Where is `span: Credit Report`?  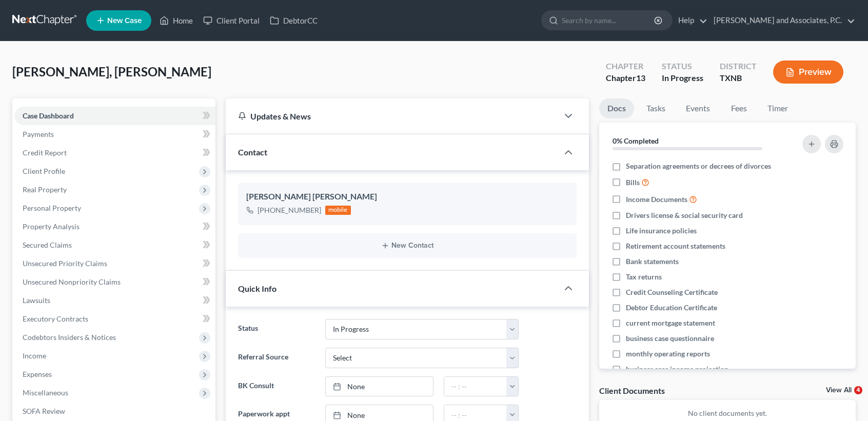
span: Credit Report is located at coordinates (45, 152).